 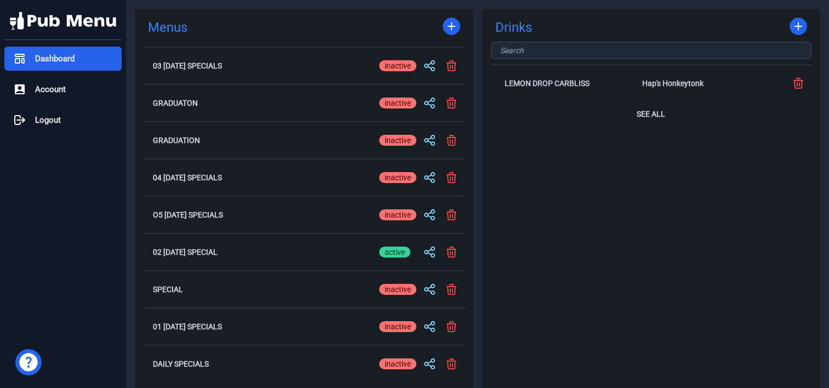 I want to click on a: See All, so click(x=652, y=114).